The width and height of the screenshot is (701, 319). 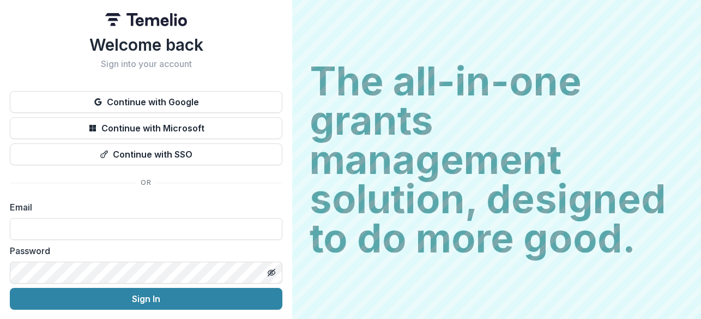 What do you see at coordinates (146, 20) in the screenshot?
I see `img: Temelio` at bounding box center [146, 20].